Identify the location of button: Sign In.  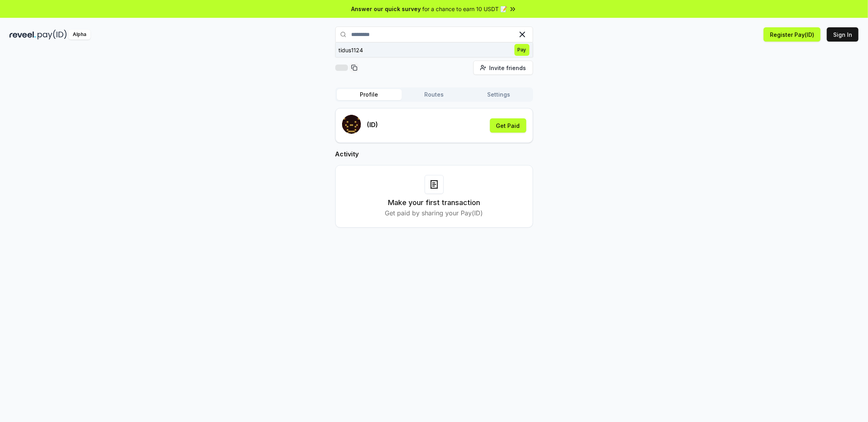
(843, 34).